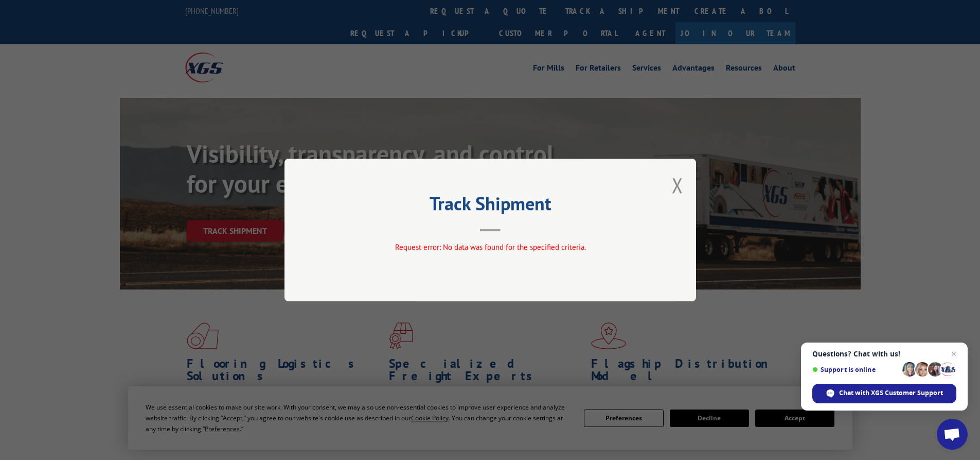 Image resolution: width=980 pixels, height=460 pixels. I want to click on h2: Track Shipment, so click(490, 206).